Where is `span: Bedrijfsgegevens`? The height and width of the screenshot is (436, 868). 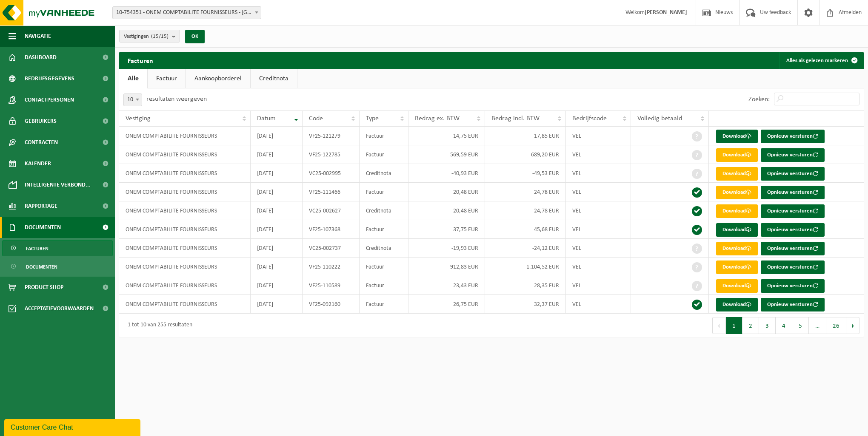 span: Bedrijfsgegevens is located at coordinates (49, 78).